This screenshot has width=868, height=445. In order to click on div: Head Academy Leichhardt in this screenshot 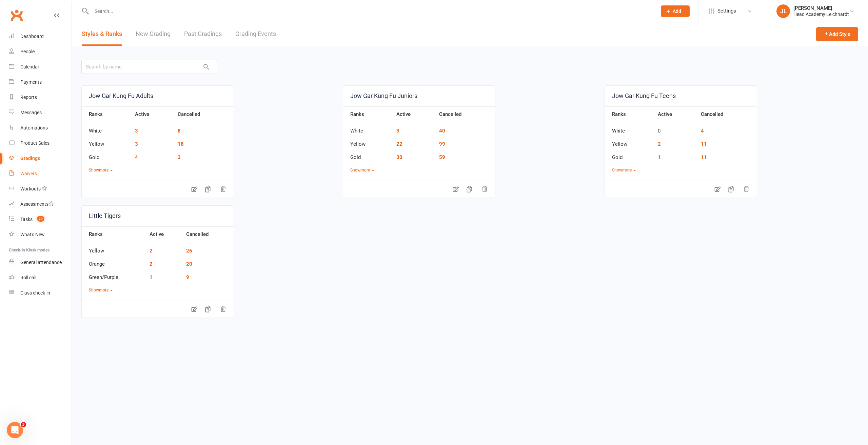, I will do `click(821, 15)`.